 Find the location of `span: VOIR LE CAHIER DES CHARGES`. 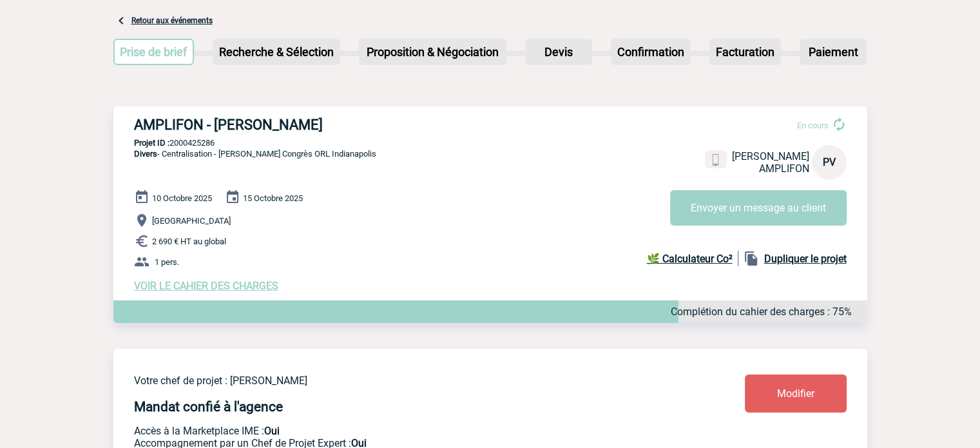

span: VOIR LE CAHIER DES CHARGES is located at coordinates (206, 286).